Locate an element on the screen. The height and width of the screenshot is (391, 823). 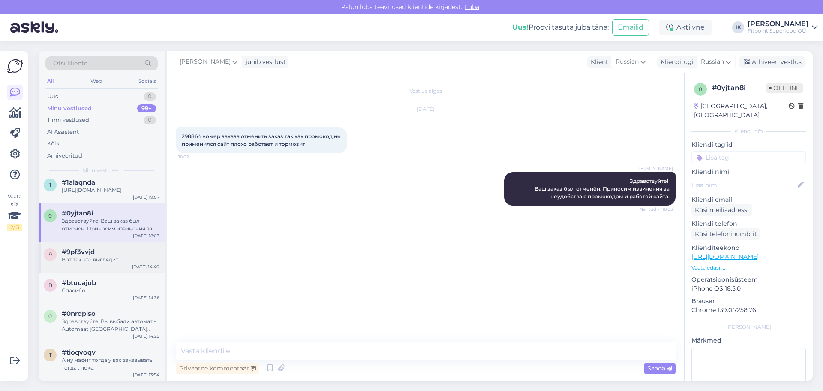
span: Saada is located at coordinates (660, 368).